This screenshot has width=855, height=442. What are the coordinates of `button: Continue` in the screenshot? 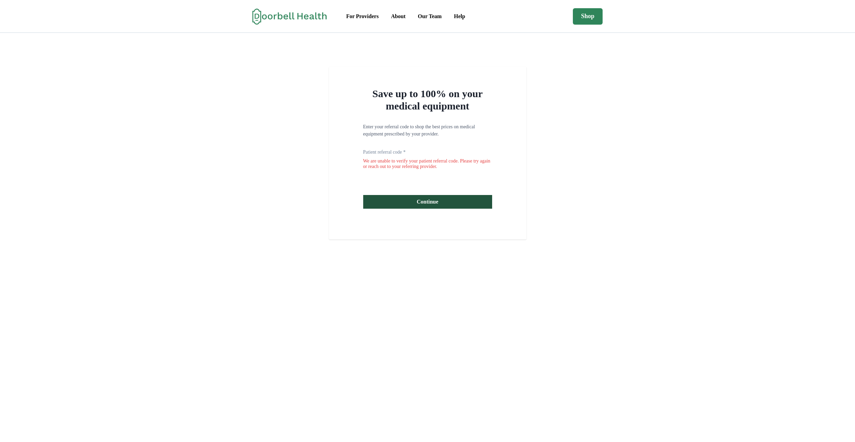 It's located at (427, 202).